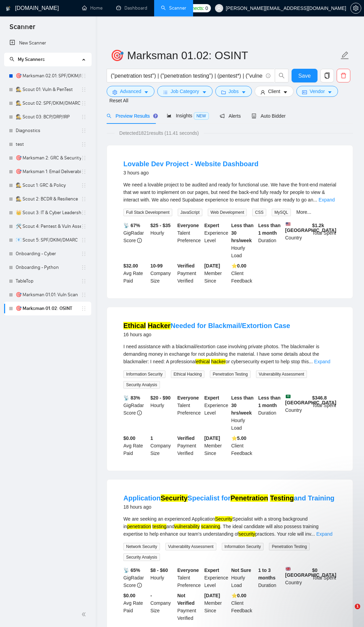 The image size is (364, 627). I want to click on span: NEW, so click(202, 116).